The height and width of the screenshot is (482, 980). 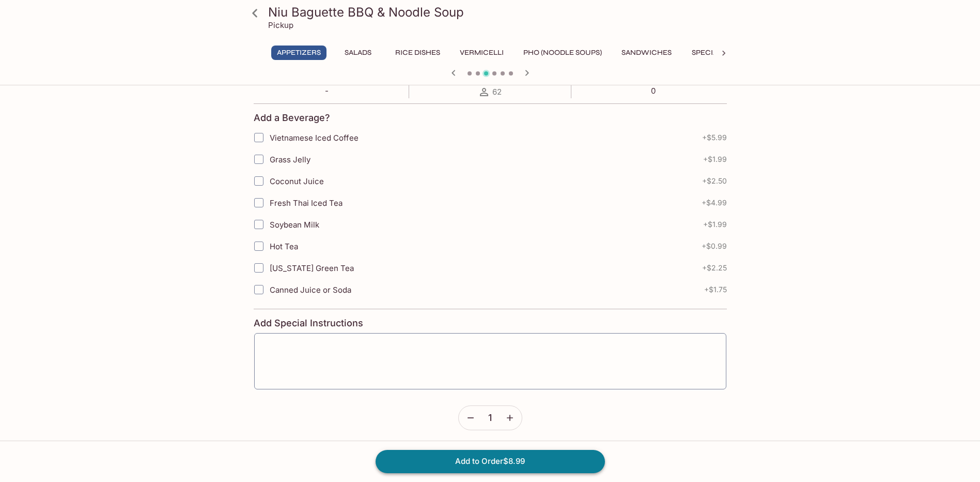 What do you see at coordinates (715, 138) in the screenshot?
I see `span: + $5.99` at bounding box center [715, 138].